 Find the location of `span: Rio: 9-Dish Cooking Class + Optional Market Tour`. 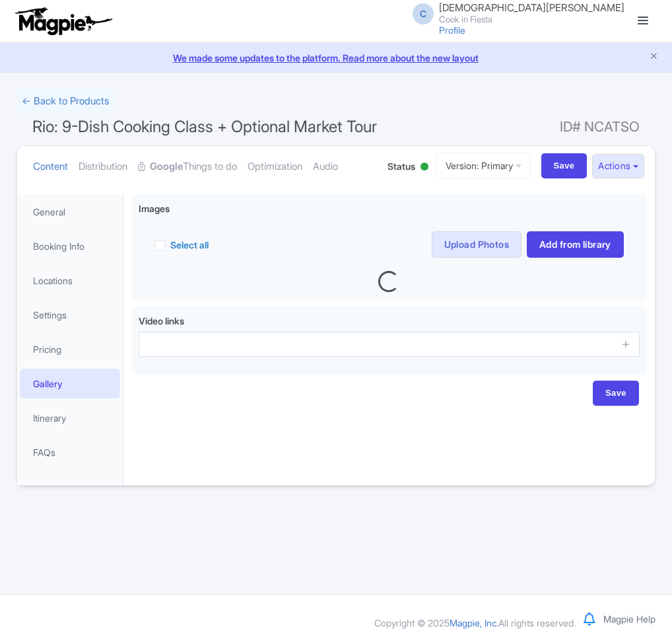

span: Rio: 9-Dish Cooking Class + Optional Market Tour is located at coordinates (205, 126).